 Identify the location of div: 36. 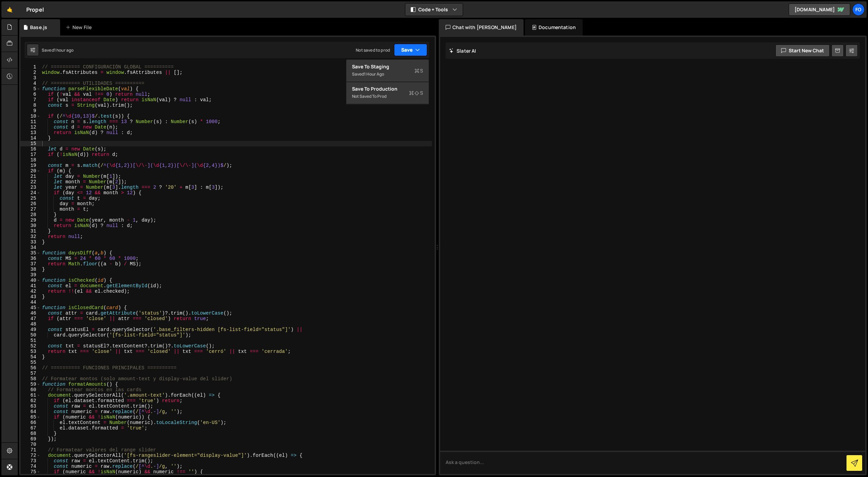
(31, 259).